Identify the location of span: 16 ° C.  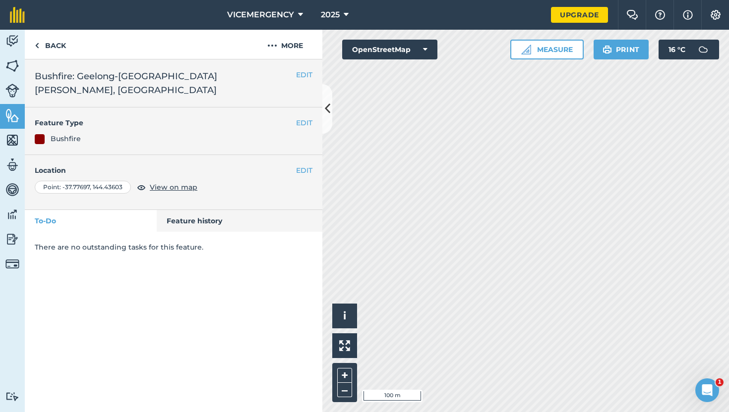
(677, 50).